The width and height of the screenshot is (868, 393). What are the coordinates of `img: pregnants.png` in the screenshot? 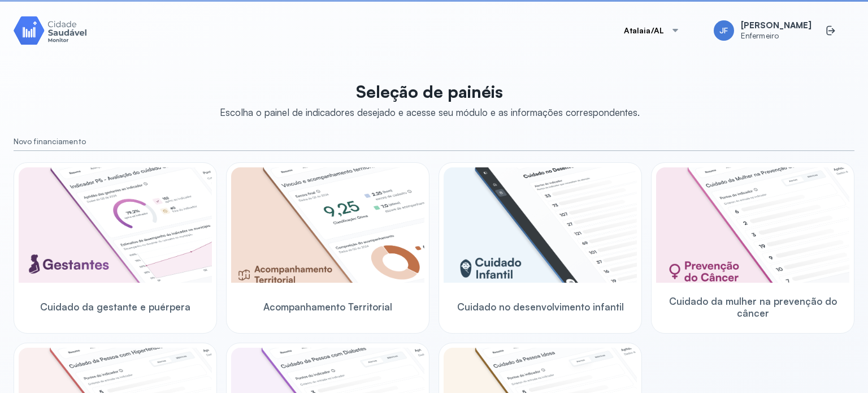 It's located at (116, 225).